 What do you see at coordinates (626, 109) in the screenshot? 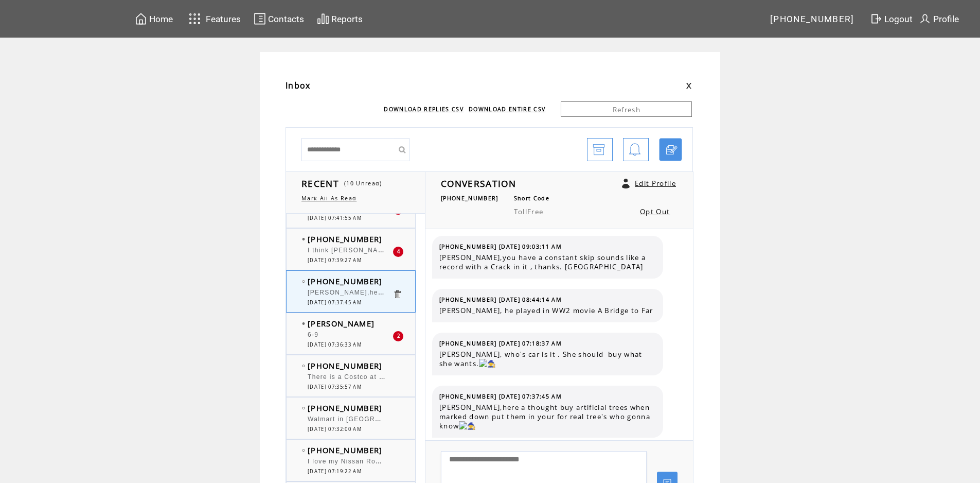
I see `a: Refresh` at bounding box center [626, 109].